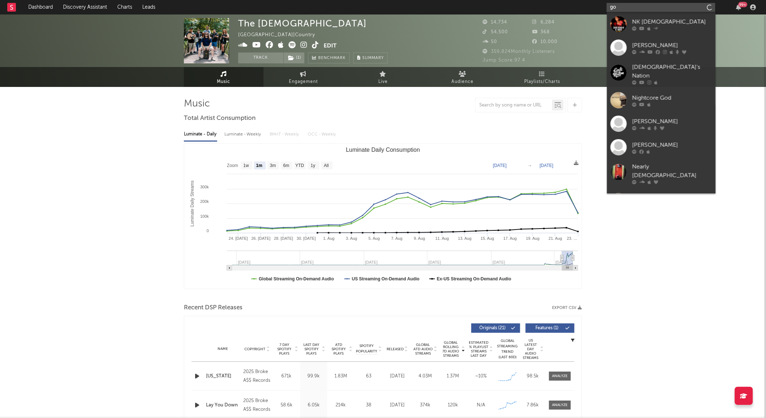 This screenshot has height=418, width=766. I want to click on text: Luminate Daily Streams, so click(192, 203).